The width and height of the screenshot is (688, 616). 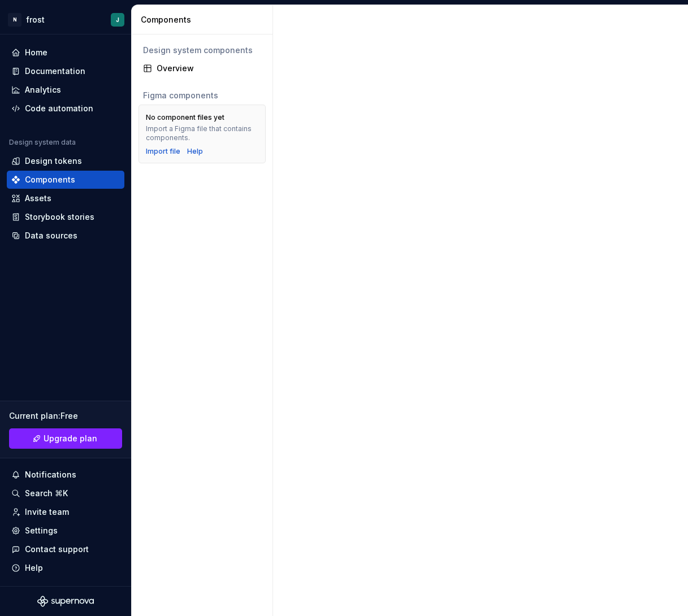 What do you see at coordinates (53, 161) in the screenshot?
I see `div: Design tokens` at bounding box center [53, 161].